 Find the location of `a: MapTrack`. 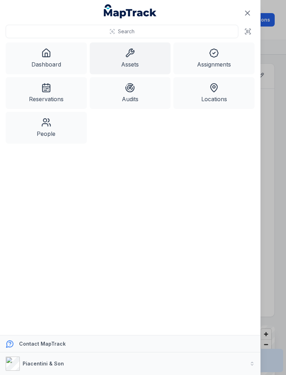

a: MapTrack is located at coordinates (130, 11).